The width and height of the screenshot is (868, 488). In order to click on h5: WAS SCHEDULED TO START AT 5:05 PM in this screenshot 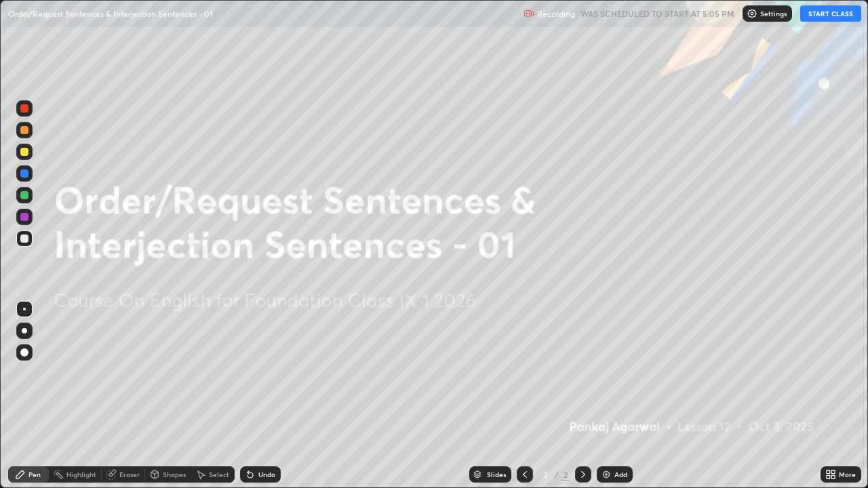, I will do `click(657, 14)`.